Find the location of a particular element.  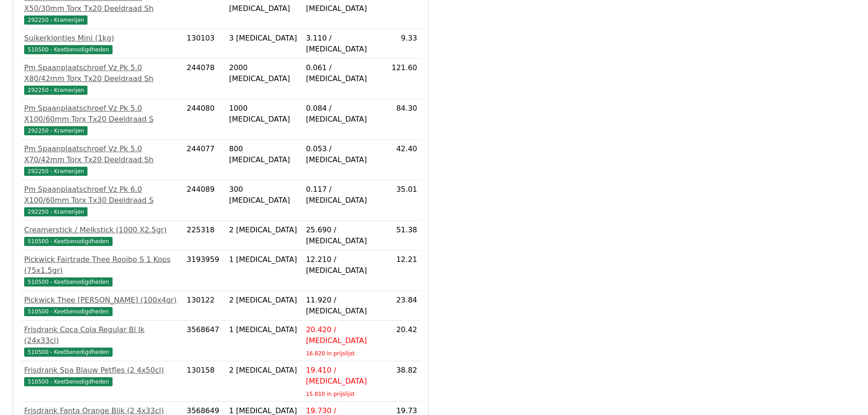

sub: 16.820 in prijslijst is located at coordinates (330, 354).